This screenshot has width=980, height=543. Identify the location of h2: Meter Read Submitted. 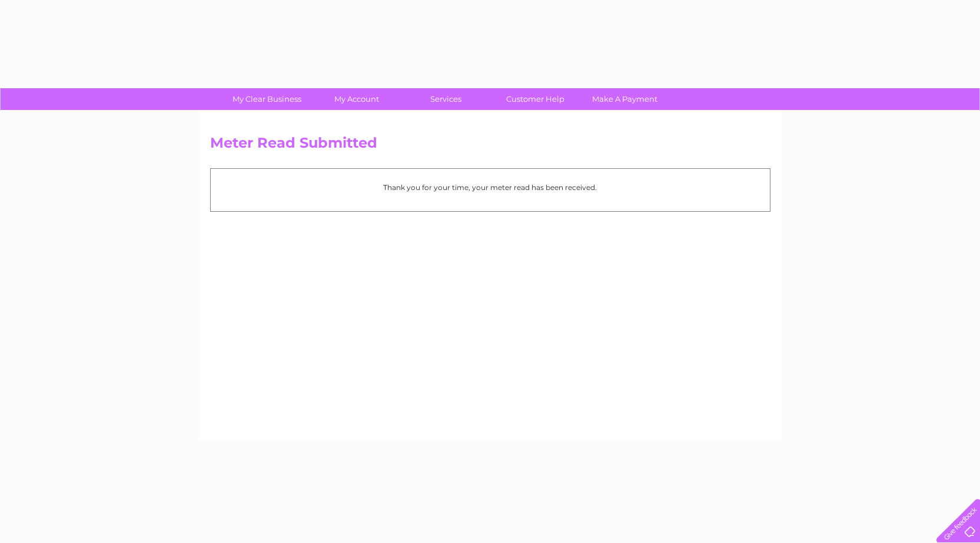
(490, 146).